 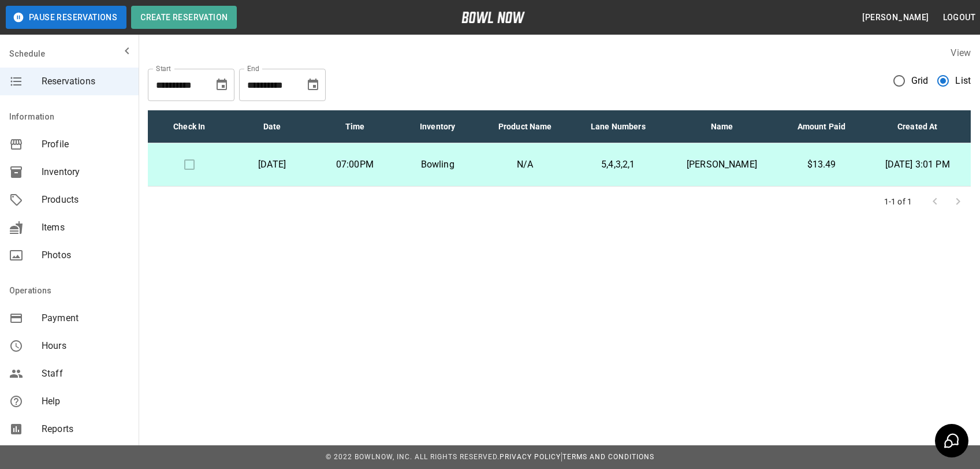 I want to click on span: Hours, so click(x=86, y=346).